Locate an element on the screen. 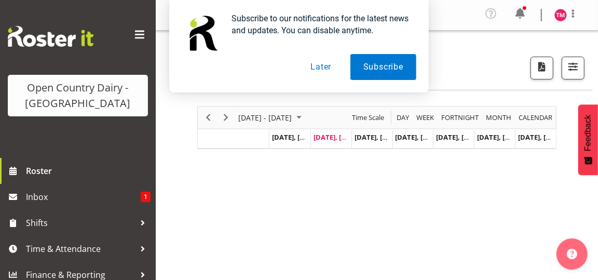 The height and width of the screenshot is (280, 598). span: Month is located at coordinates (498, 117).